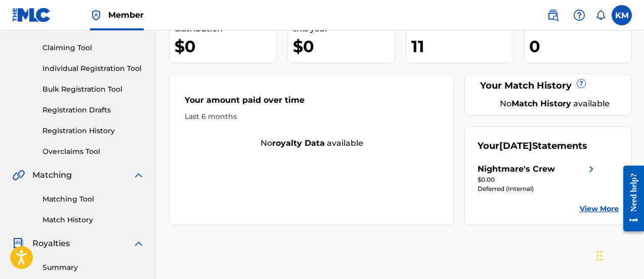 Image resolution: width=644 pixels, height=279 pixels. Describe the element at coordinates (94, 267) in the screenshot. I see `a: Summary` at that location.